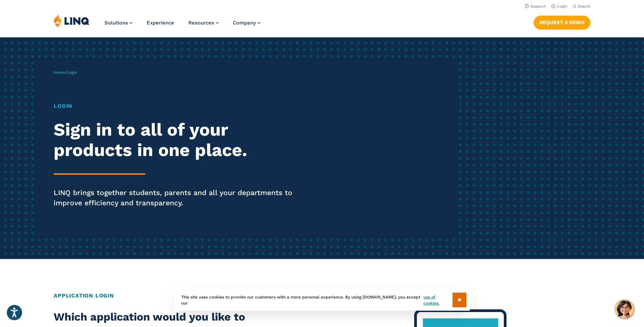  I want to click on nav: Primary Navigation, so click(182, 26).